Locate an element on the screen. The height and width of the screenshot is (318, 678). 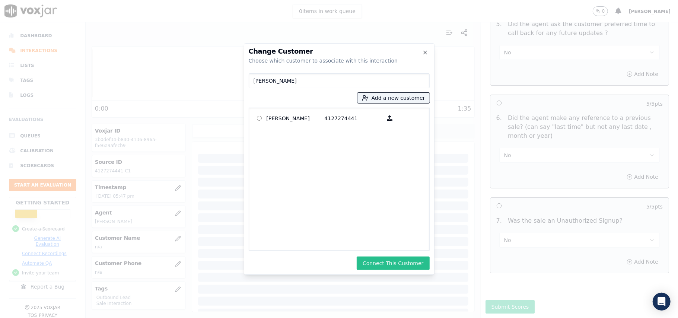
div: Choose which customer to associate with this interaction is located at coordinates (339, 61).